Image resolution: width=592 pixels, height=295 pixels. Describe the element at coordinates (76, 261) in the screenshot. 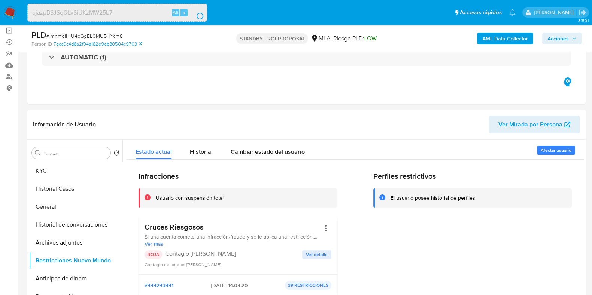

I see `button: Restricciones Nuevo Mundo` at that location.